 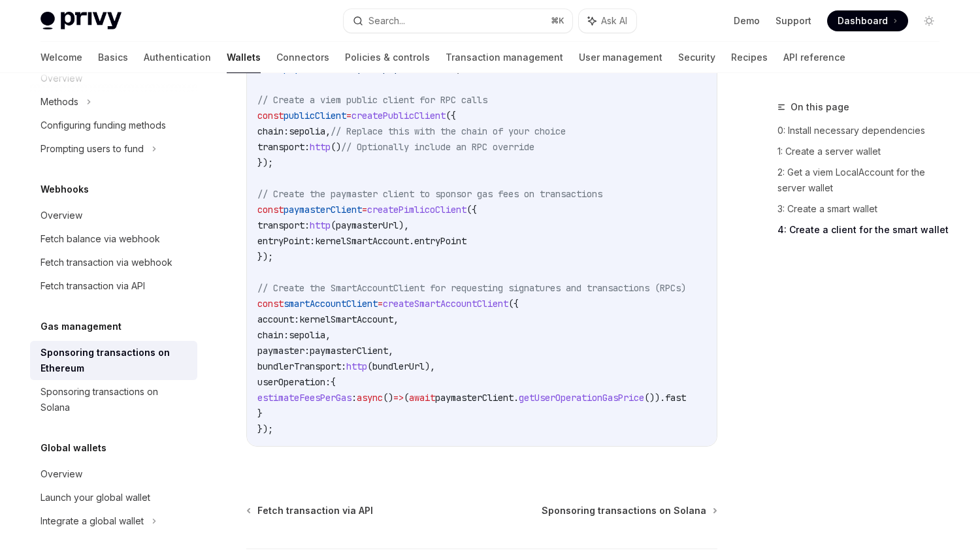 What do you see at coordinates (458, 21) in the screenshot?
I see `button: Search...⌘K` at bounding box center [458, 21].